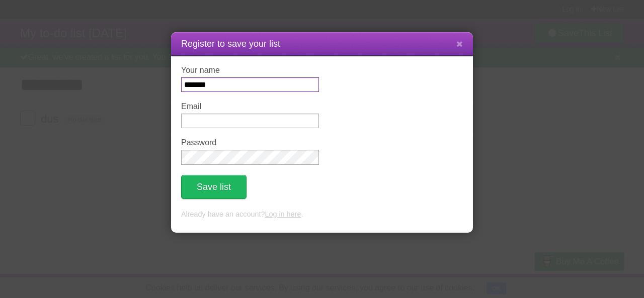 This screenshot has width=644, height=298. What do you see at coordinates (250, 70) in the screenshot?
I see `label: Your name` at bounding box center [250, 70].